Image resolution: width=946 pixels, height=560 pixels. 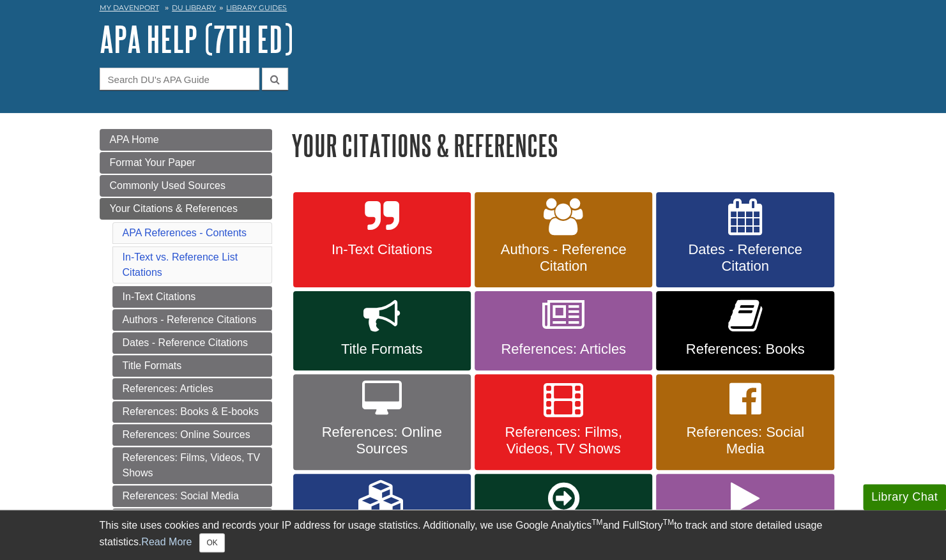 What do you see at coordinates (192, 320) in the screenshot?
I see `a: Authors - Reference Citations` at bounding box center [192, 320].